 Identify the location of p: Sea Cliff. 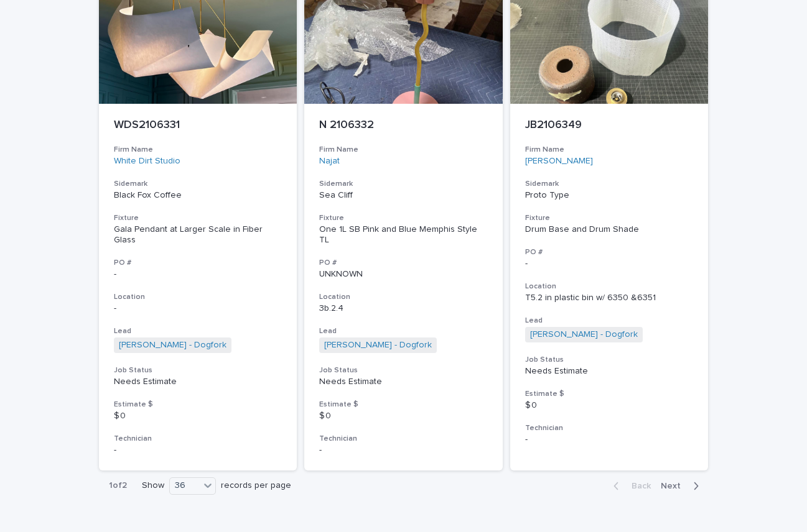
(404, 196).